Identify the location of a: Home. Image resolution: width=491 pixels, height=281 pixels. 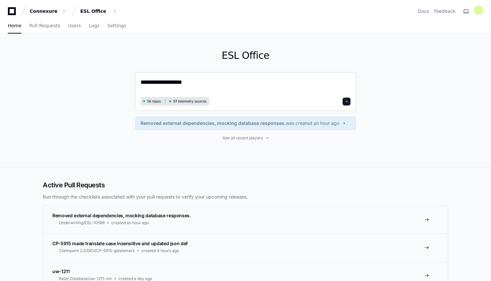
(14, 26).